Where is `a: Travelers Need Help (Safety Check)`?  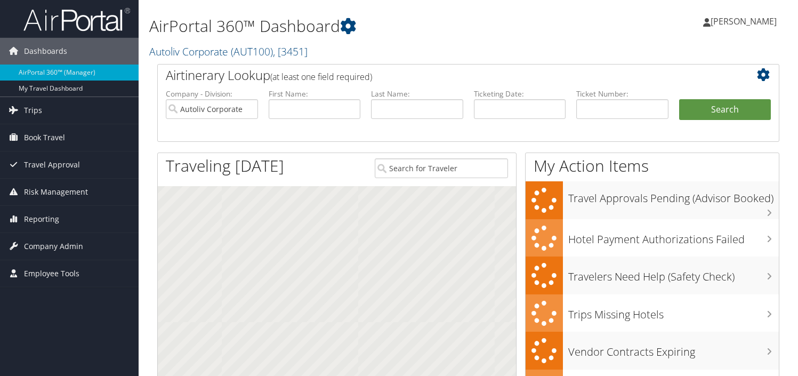
a: Travelers Need Help (Safety Check) is located at coordinates (653, 275).